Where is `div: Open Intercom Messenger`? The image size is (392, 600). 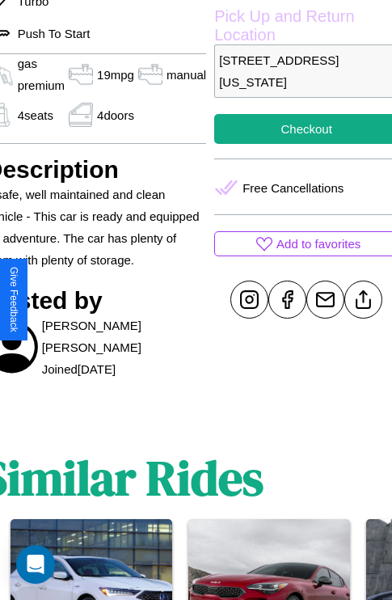
div: Open Intercom Messenger is located at coordinates (36, 565).